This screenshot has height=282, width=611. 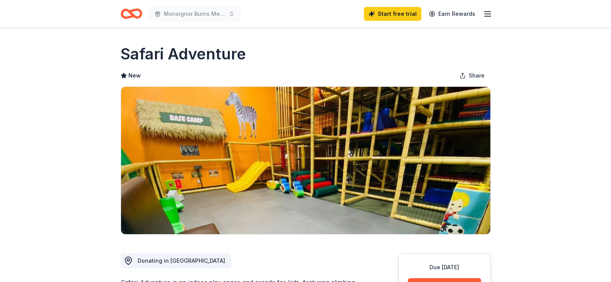 What do you see at coordinates (131, 13) in the screenshot?
I see `a: Home` at bounding box center [131, 13].